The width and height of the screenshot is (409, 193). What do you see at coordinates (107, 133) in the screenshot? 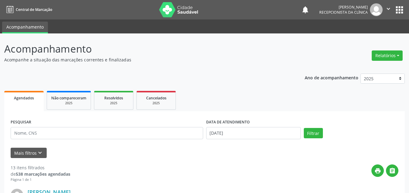
I see `input: Nome, CNS` at bounding box center [107, 133].